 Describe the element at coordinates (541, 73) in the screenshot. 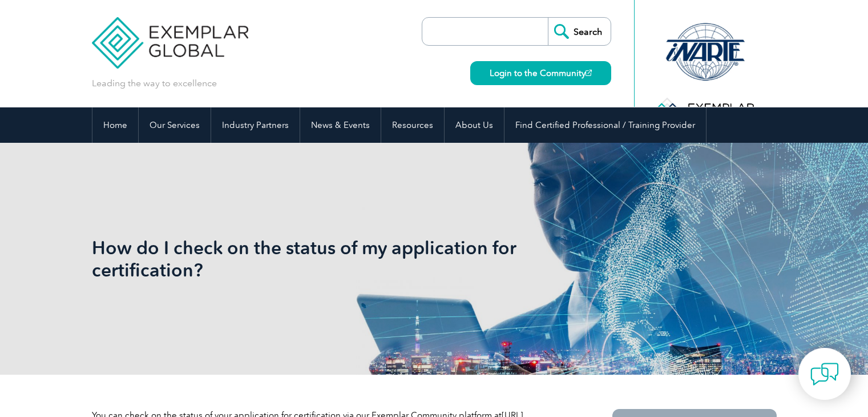

I see `a: Login to the Community` at that location.